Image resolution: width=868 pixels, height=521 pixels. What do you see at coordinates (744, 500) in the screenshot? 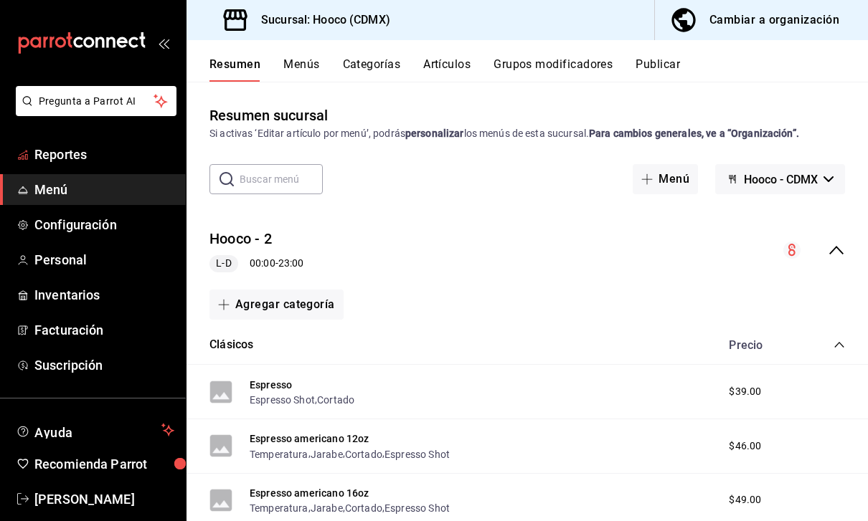
I see `span: $49.00` at bounding box center [744, 500].